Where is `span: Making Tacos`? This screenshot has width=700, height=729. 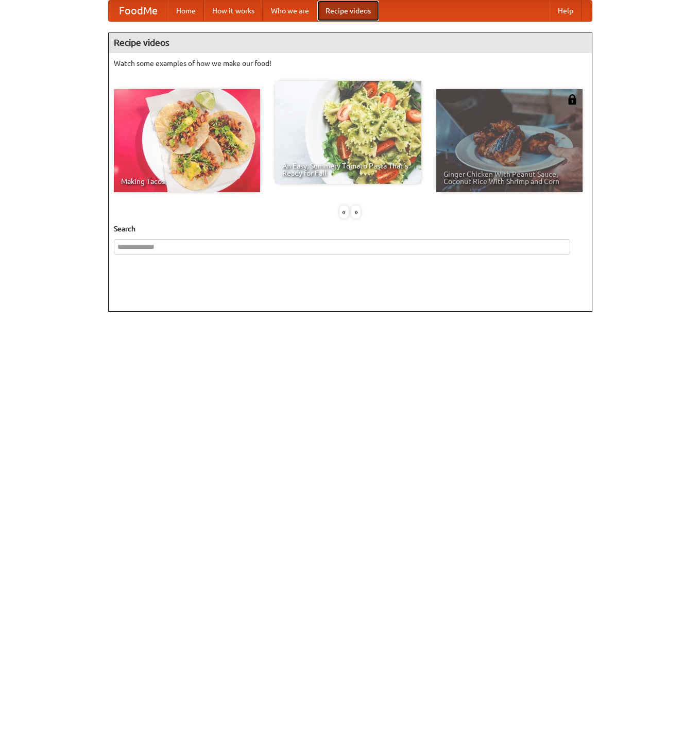
span: Making Tacos is located at coordinates (187, 181).